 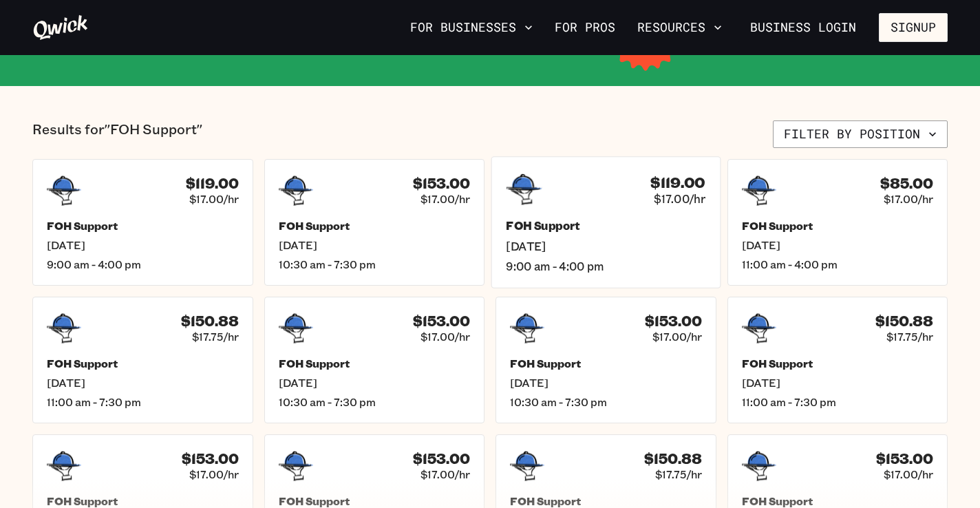 What do you see at coordinates (471, 28) in the screenshot?
I see `button: For Businesses` at bounding box center [471, 28].